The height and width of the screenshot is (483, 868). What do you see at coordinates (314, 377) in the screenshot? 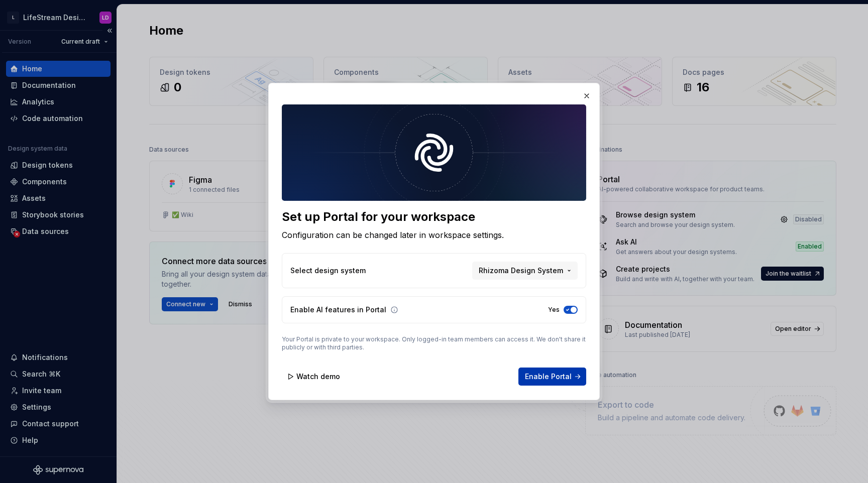
I see `button: Watch demo` at bounding box center [314, 377].